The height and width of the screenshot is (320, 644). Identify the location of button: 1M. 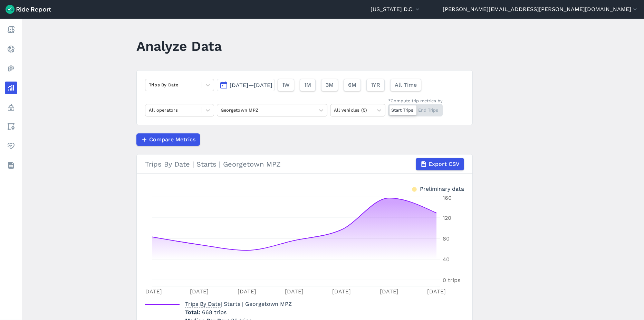
(307, 85).